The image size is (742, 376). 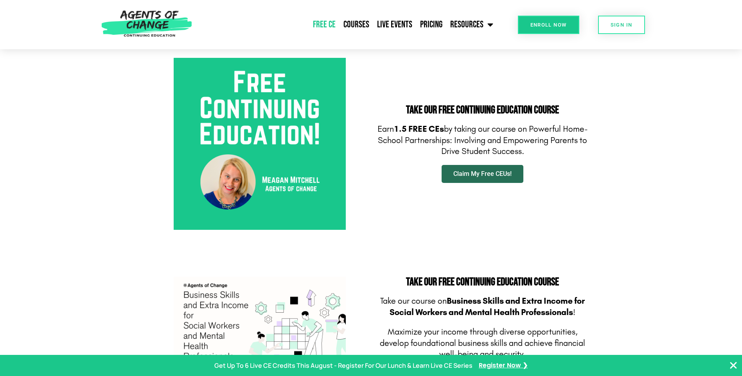 I want to click on p: Take our course on !, so click(x=483, y=307).